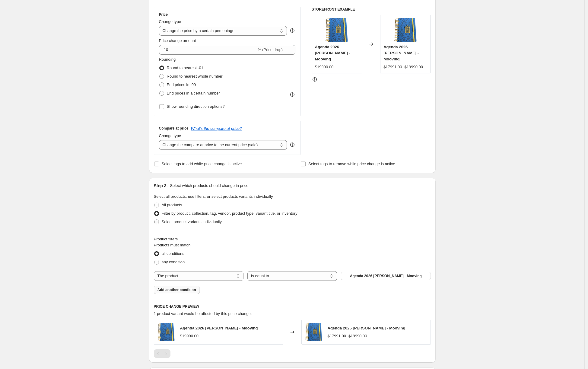 Image resolution: width=588 pixels, height=369 pixels. Describe the element at coordinates (229, 213) in the screenshot. I see `span: Filter by product, collection, tag, vendor, product type, variant title, or inventory` at that location.